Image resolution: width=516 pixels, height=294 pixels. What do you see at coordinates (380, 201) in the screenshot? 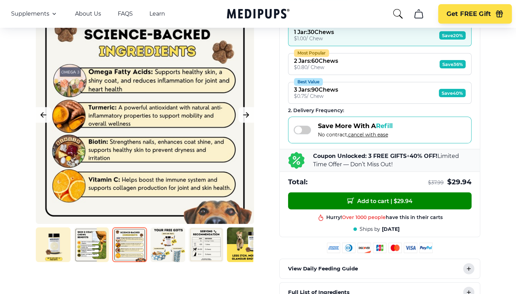
I see `button: Add to cart | $29.94` at bounding box center [380, 201].